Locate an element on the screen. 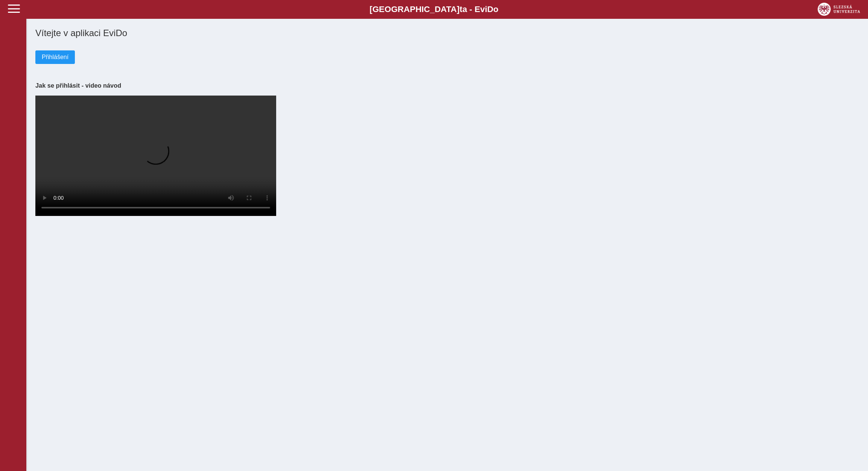 The height and width of the screenshot is (471, 868). img: logo_web_su.png is located at coordinates (839, 9).